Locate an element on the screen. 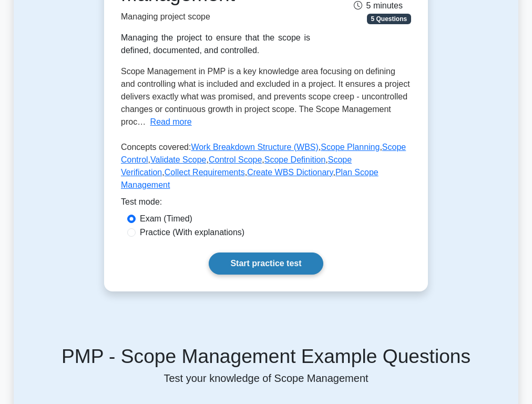 Image resolution: width=532 pixels, height=404 pixels. a: Create WBS Dictionary is located at coordinates (290, 172).